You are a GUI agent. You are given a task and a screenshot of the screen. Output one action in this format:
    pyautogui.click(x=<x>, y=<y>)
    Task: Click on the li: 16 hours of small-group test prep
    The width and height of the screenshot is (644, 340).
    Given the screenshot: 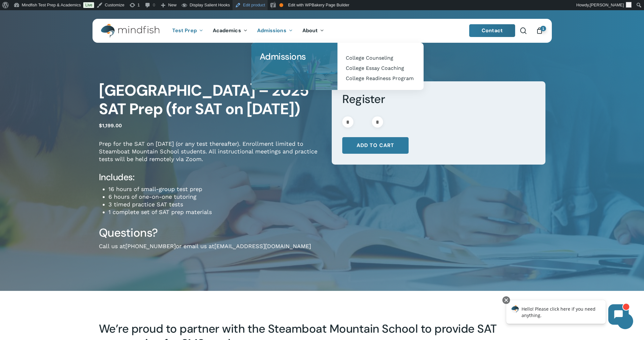 What is the action you would take?
    pyautogui.click(x=215, y=189)
    